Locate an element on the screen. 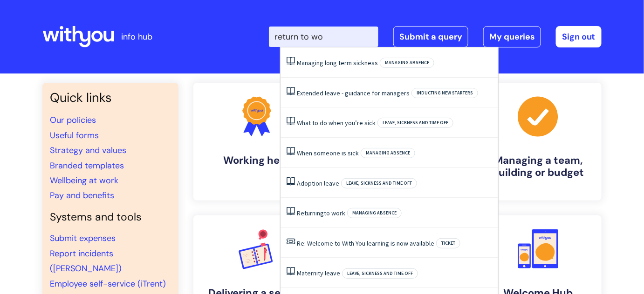  a: Managing a team, building or budget is located at coordinates (538, 142).